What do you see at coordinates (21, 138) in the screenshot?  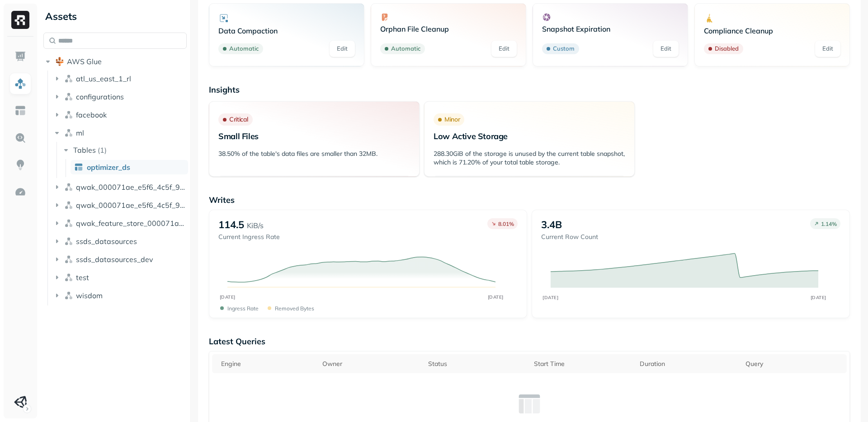 I see `img: Query Explorer` at bounding box center [21, 138].